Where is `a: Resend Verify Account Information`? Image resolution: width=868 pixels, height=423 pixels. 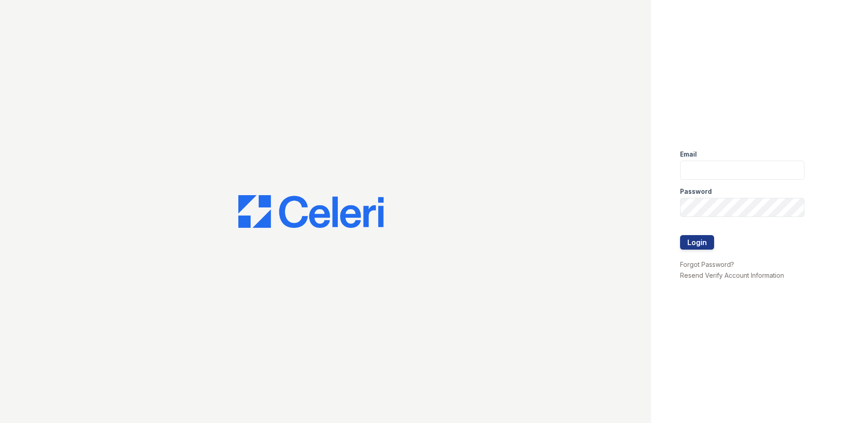
a: Resend Verify Account Information is located at coordinates (732, 275).